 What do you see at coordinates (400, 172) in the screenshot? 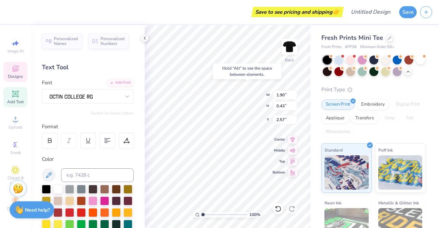
I see `img: Puff Ink` at bounding box center [400, 172].